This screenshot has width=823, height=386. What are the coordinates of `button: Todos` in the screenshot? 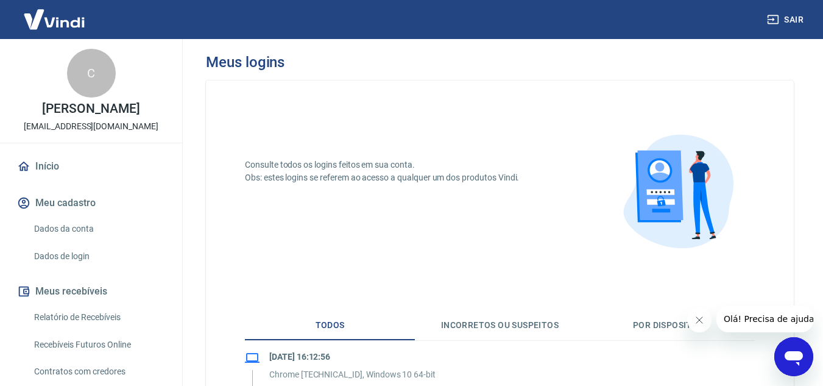 It's located at (330, 325).